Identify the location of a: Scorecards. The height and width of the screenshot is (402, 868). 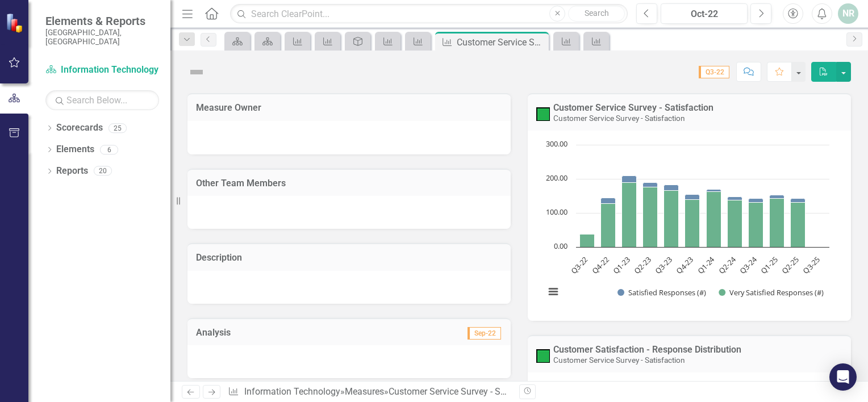
(79, 128).